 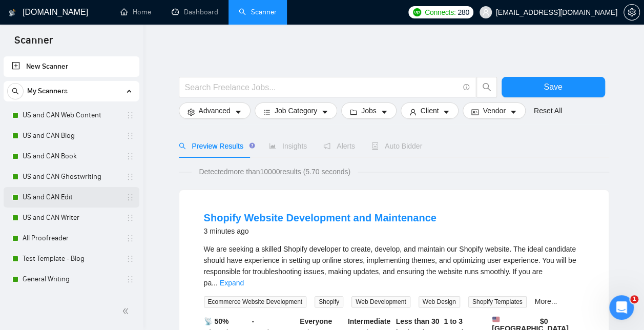 What do you see at coordinates (320, 218) in the screenshot?
I see `a: Shopify Website Development and Maintenance` at bounding box center [320, 218].